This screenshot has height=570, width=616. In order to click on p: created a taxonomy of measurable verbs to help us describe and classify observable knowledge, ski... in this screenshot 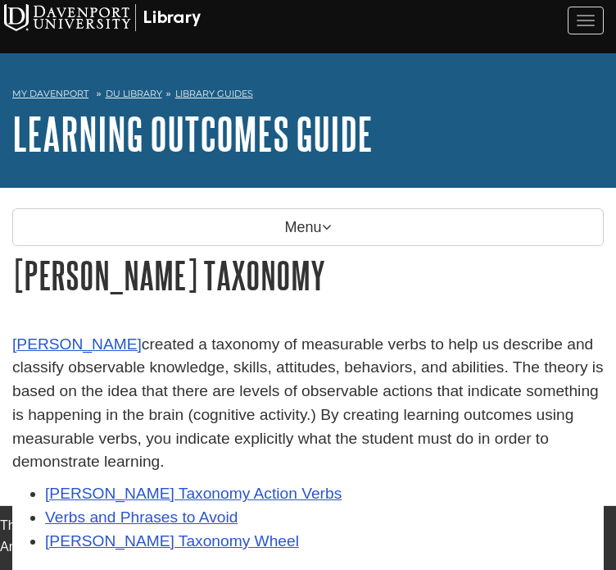, I will do `click(308, 403)`.